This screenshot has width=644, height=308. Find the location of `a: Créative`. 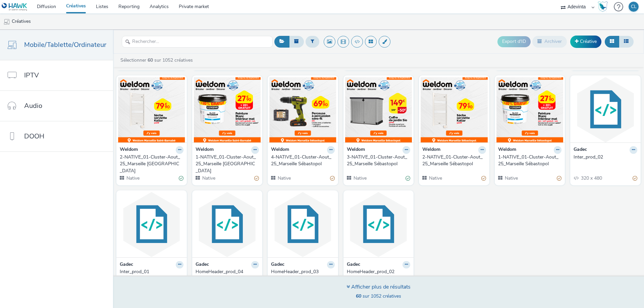

a: Créative is located at coordinates (585, 42).